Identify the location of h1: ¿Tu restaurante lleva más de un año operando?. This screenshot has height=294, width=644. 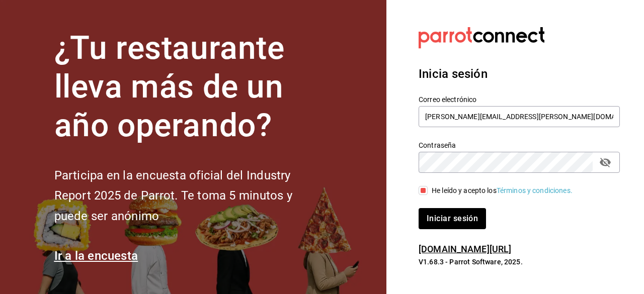
(190, 87).